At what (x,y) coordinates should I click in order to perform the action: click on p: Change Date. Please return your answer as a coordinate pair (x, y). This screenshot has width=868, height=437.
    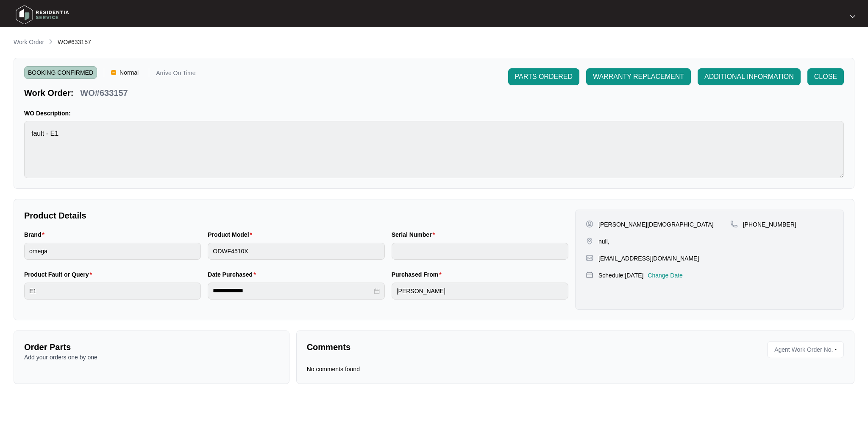
    Looking at the image, I should click on (666, 275).